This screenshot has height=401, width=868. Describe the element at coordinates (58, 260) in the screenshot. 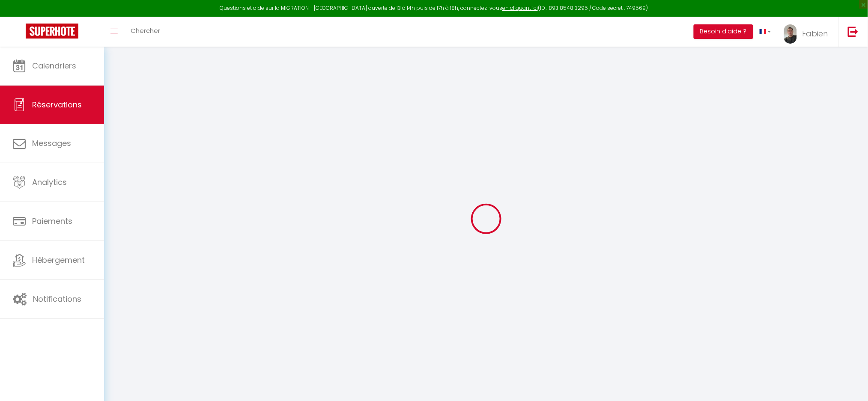

I see `span: Hébergement` at that location.